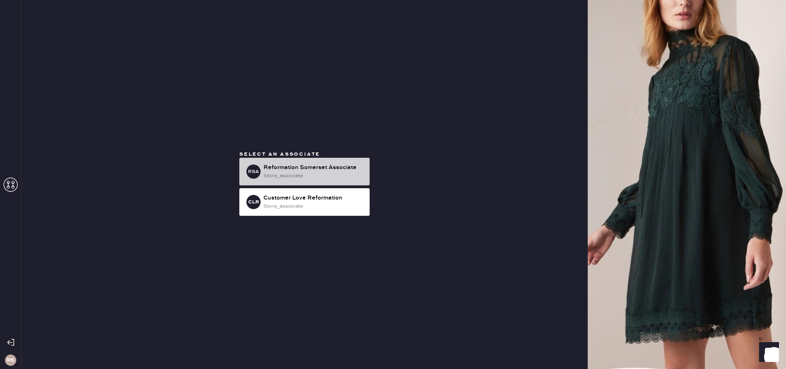  What do you see at coordinates (314, 168) in the screenshot?
I see `div: Reformation Somerset Associate` at bounding box center [314, 168].